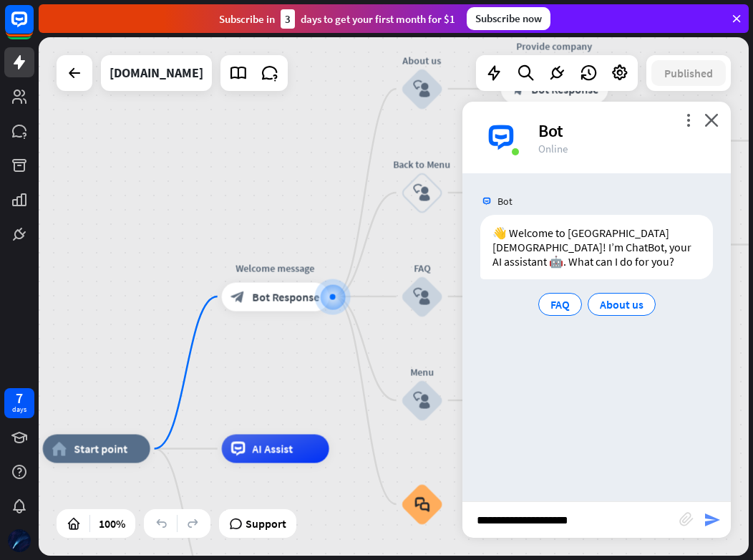 Image resolution: width=753 pixels, height=560 pixels. I want to click on div: FAQ, so click(422, 267).